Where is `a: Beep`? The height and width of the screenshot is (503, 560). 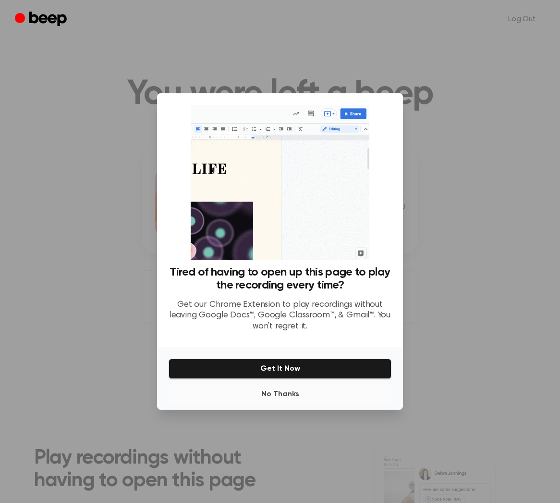 a: Beep is located at coordinates (42, 19).